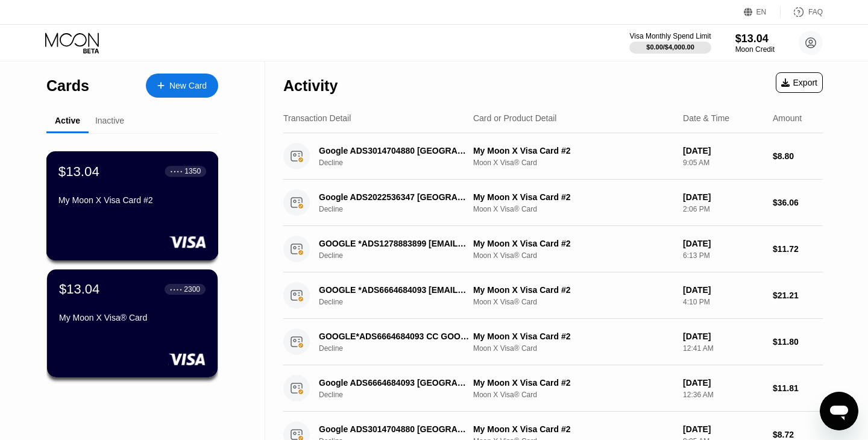 This screenshot has width=868, height=440. What do you see at coordinates (798, 435) in the screenshot?
I see `div: $8.72` at bounding box center [798, 435].